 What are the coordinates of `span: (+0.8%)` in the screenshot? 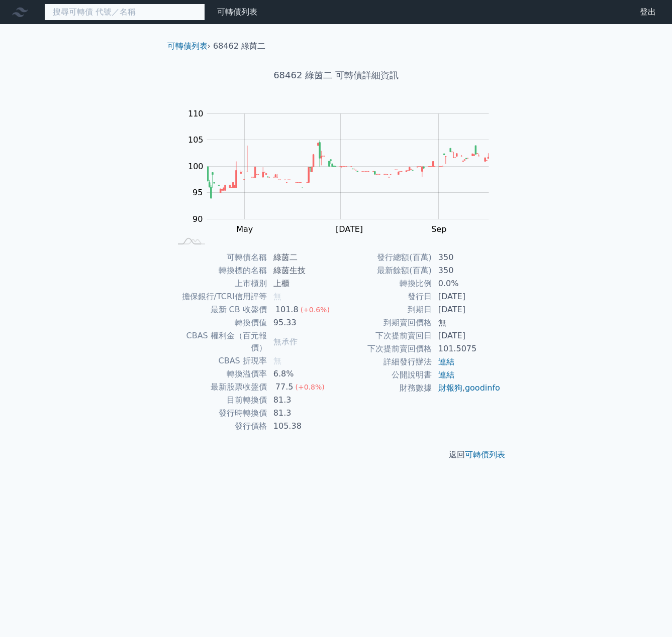 It's located at (310, 387).